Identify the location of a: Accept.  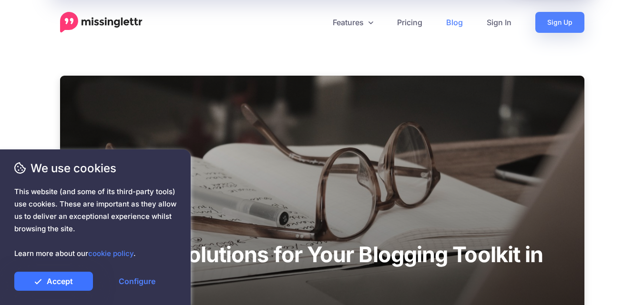
(53, 281).